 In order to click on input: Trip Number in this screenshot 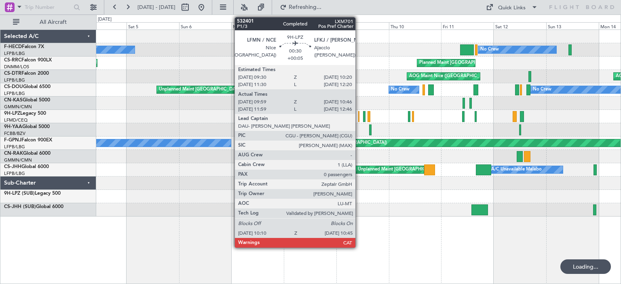, I will do `click(48, 7)`.